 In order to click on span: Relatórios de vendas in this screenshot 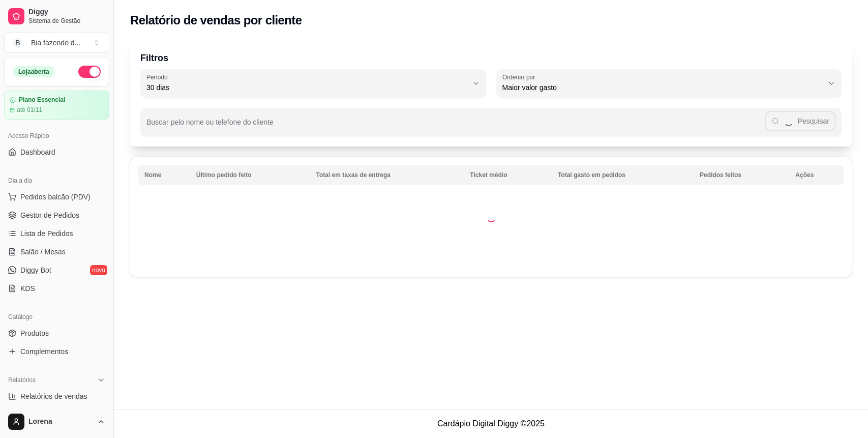, I will do `click(54, 397)`.